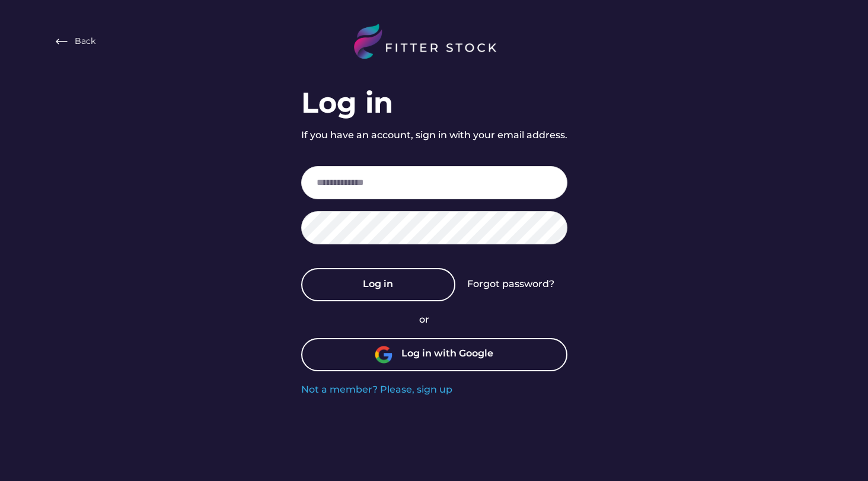 This screenshot has height=481, width=868. I want to click on div: Log in, so click(347, 103).